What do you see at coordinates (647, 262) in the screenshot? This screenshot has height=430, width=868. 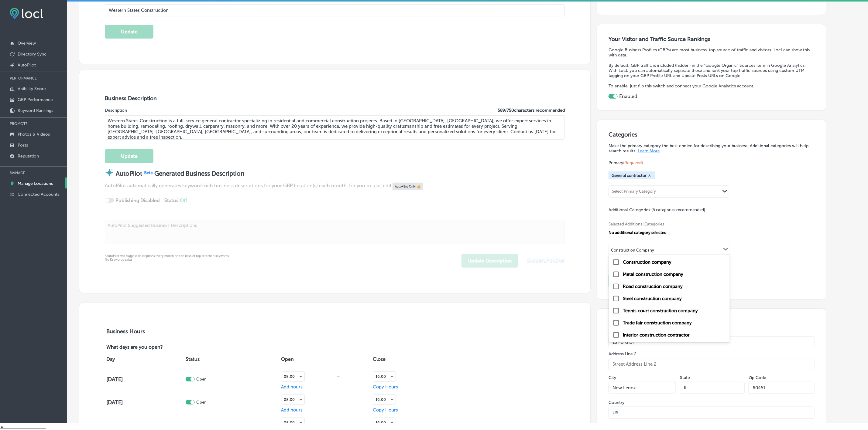 I see `label: Construction company` at bounding box center [647, 262].